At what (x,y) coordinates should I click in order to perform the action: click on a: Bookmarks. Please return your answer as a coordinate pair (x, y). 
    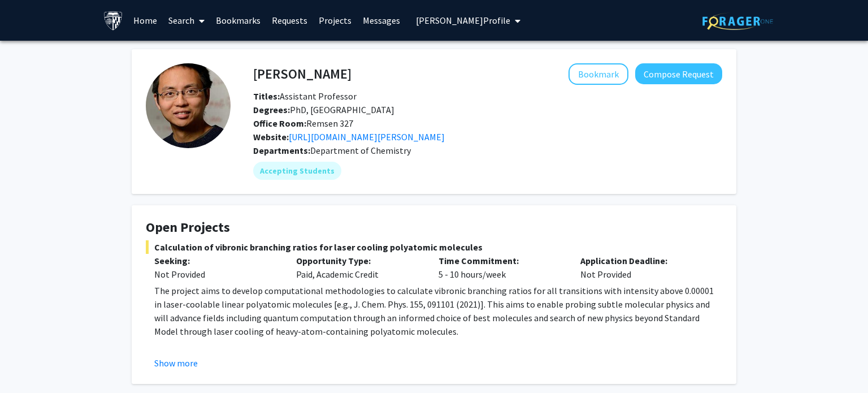
    Looking at the image, I should click on (238, 20).